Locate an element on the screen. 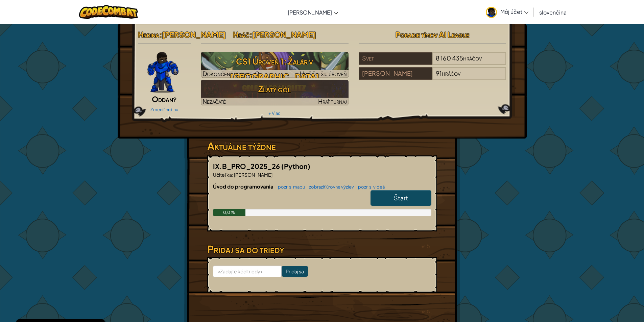 The height and width of the screenshot is (322, 644). font: pozri si videá is located at coordinates (371, 187).